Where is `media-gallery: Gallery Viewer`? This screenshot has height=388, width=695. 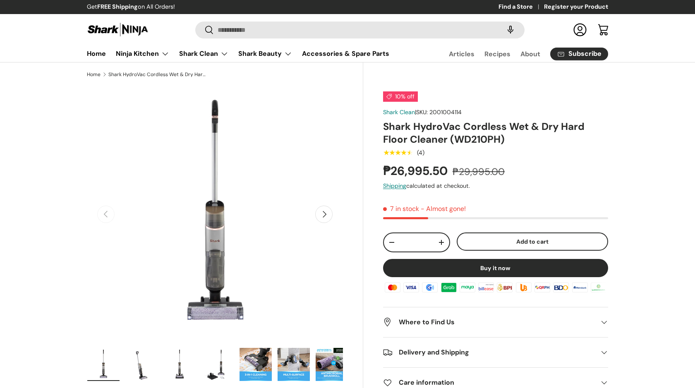 media-gallery: Gallery Viewer is located at coordinates (215, 235).